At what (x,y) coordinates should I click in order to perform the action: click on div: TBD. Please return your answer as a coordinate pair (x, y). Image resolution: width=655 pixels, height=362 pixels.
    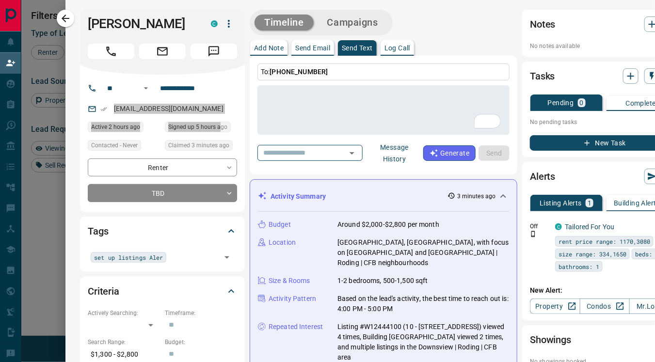
    Looking at the image, I should click on (162, 193).